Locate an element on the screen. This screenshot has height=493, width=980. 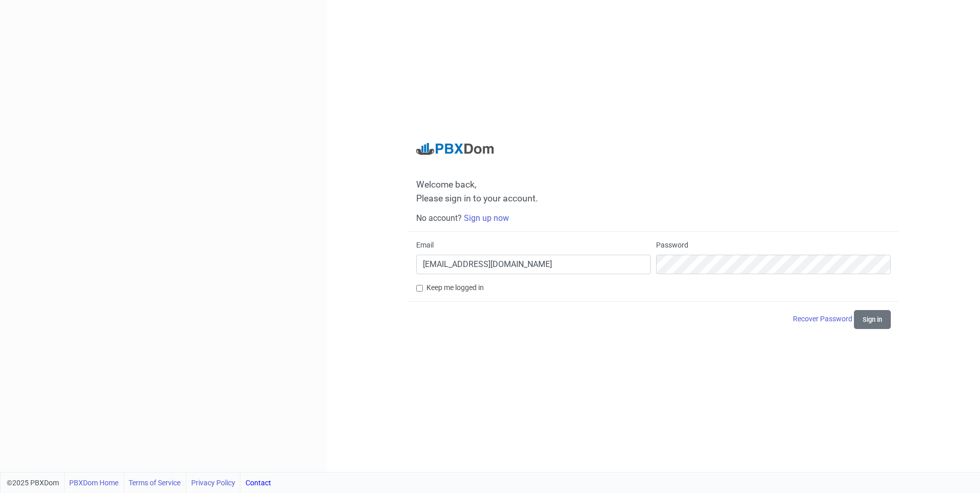
span: Please sign in to your account. is located at coordinates (478, 198).